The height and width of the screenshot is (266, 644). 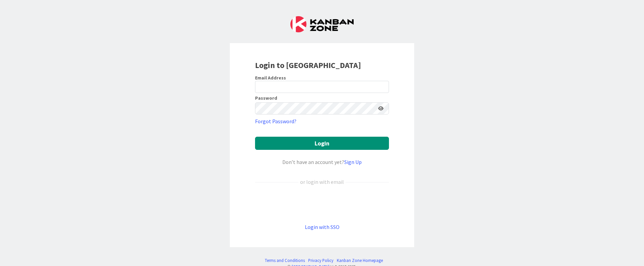 I want to click on a: Kanban Zone Homepage, so click(x=359, y=260).